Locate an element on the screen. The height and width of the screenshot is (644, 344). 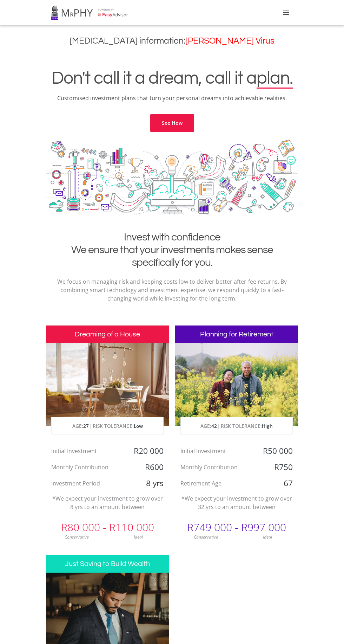
div: R80 000 - R110 000 is located at coordinates (108, 528).